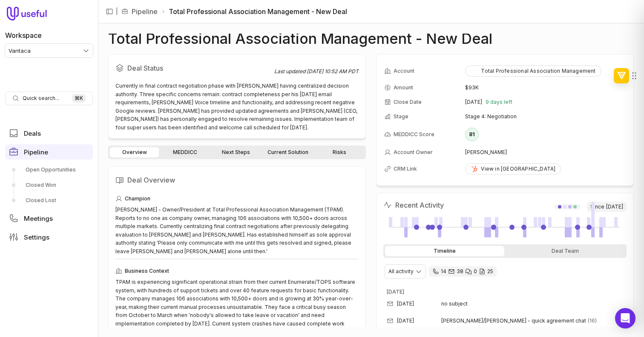 The width and height of the screenshot is (644, 337). Describe the element at coordinates (110, 12) in the screenshot. I see `button: Collapse sidebar` at that location.